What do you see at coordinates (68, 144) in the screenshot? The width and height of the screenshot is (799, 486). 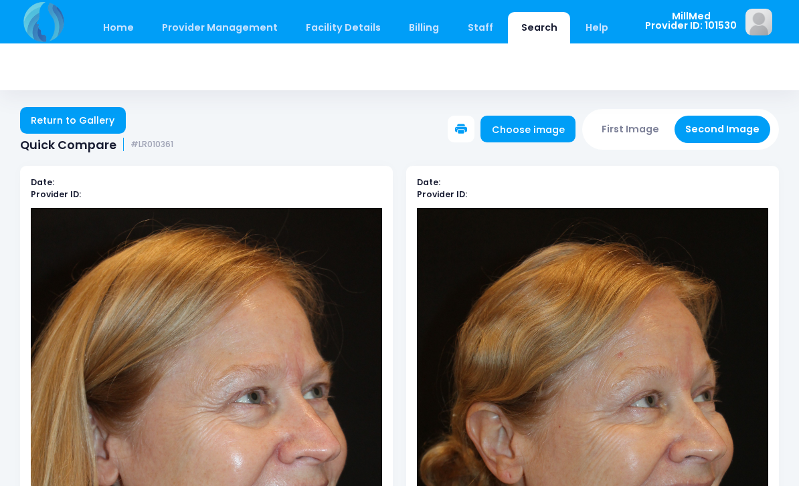 I see `span: Quick Compare` at bounding box center [68, 144].